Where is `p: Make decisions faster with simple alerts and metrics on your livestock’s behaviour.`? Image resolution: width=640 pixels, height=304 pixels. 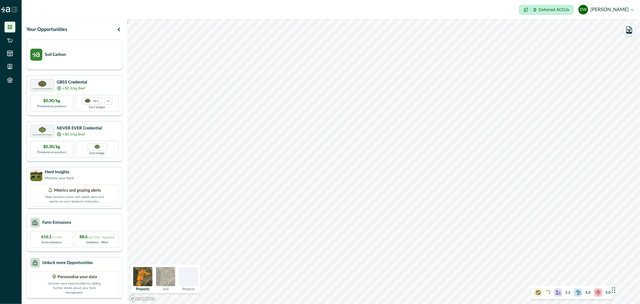 p: Make decisions faster with simple alerts and metrics on your livestock’s behaviour. is located at coordinates (74, 199).